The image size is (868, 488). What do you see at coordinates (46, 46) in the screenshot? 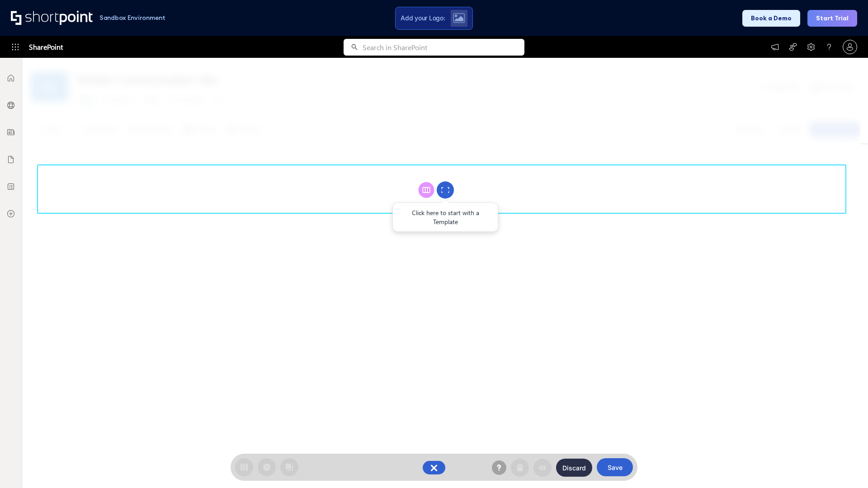
I see `span: SharePoint` at bounding box center [46, 46].